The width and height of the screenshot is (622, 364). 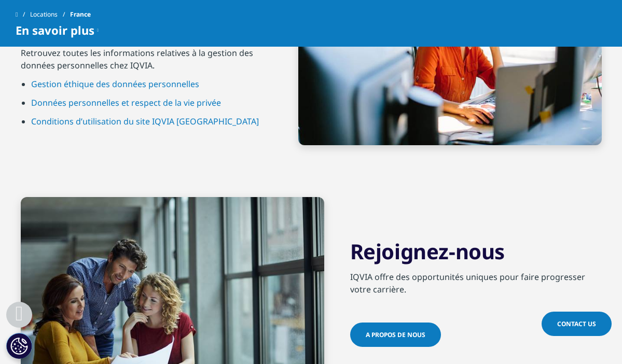 I want to click on a: Contact Us, so click(x=576, y=324).